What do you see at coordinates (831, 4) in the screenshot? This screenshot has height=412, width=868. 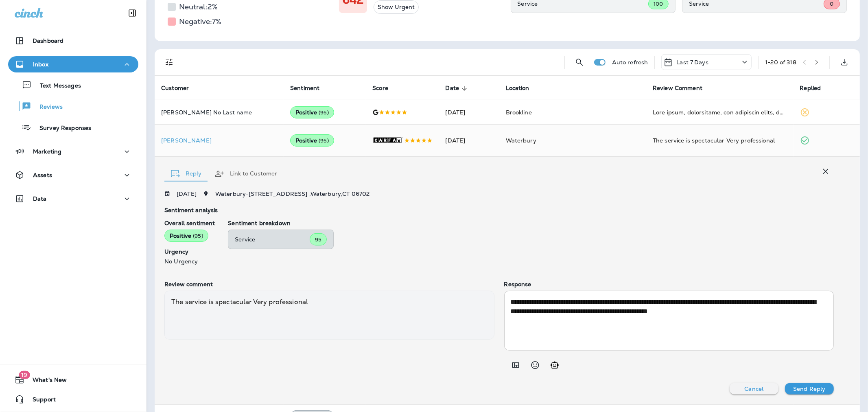 I see `span: 0` at bounding box center [831, 4].